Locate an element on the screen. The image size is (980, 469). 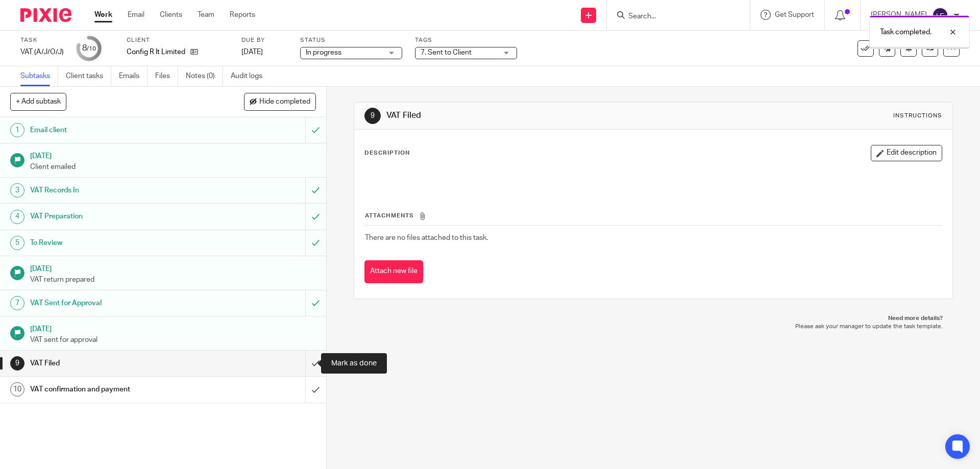
p: Please ask your manager to update the task template. is located at coordinates (653, 327).